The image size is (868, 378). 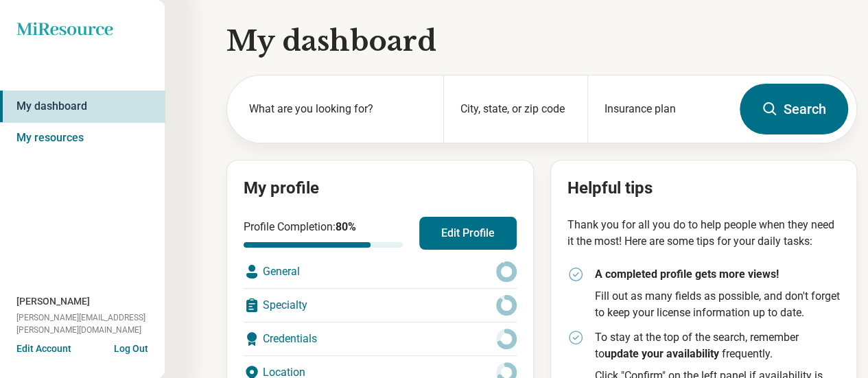 I want to click on div: General, so click(x=380, y=271).